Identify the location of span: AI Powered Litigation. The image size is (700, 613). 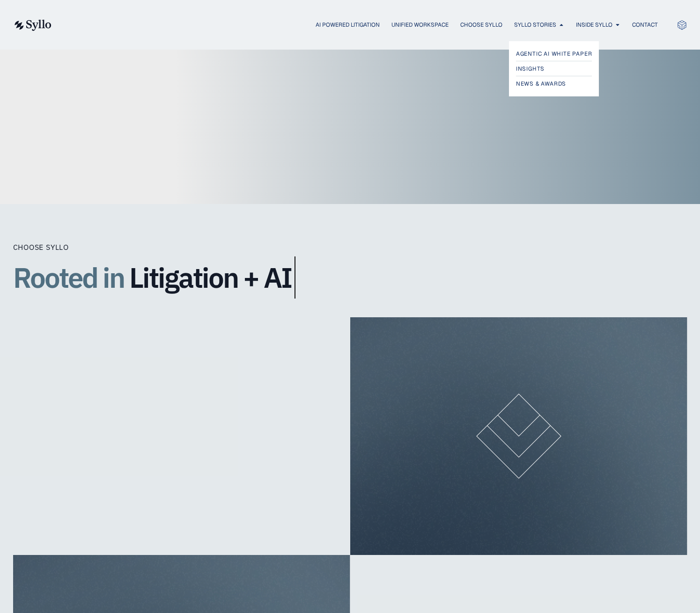
(348, 25).